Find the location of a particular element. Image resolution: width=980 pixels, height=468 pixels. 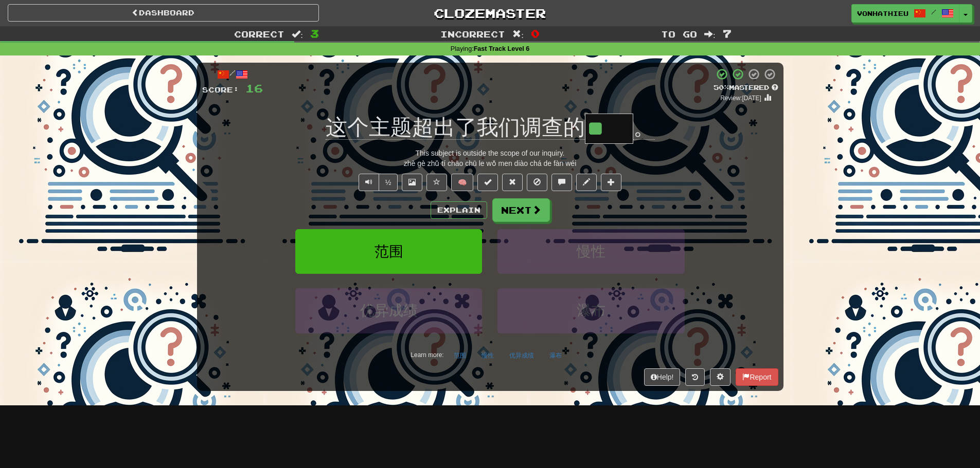

button: ½ is located at coordinates (388, 182).